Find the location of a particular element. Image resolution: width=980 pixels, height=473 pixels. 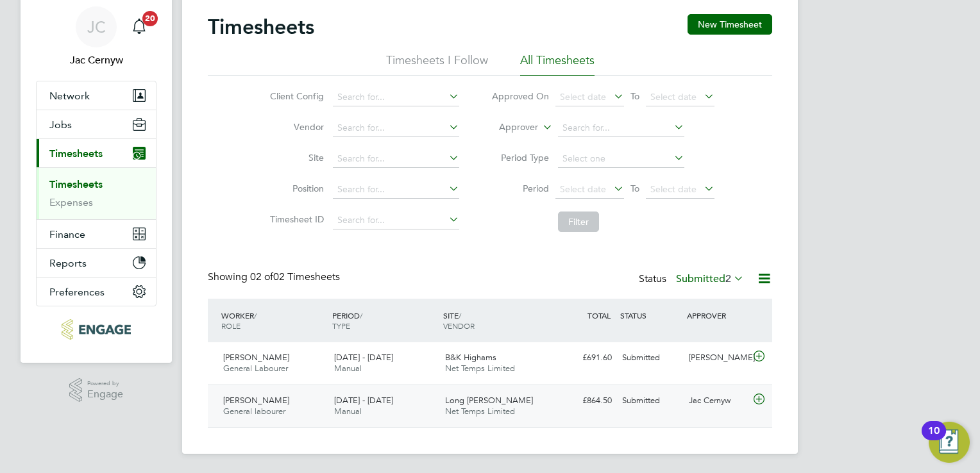

span: Engage is located at coordinates (105, 395).